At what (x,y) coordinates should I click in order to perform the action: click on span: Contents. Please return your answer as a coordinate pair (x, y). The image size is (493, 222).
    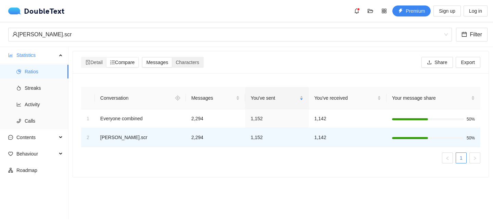
    Looking at the image, I should click on (37, 137).